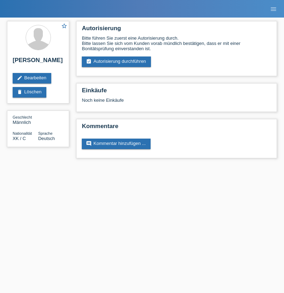 The image size is (284, 293). What do you see at coordinates (47, 138) in the screenshot?
I see `span: Deutsch` at bounding box center [47, 138].